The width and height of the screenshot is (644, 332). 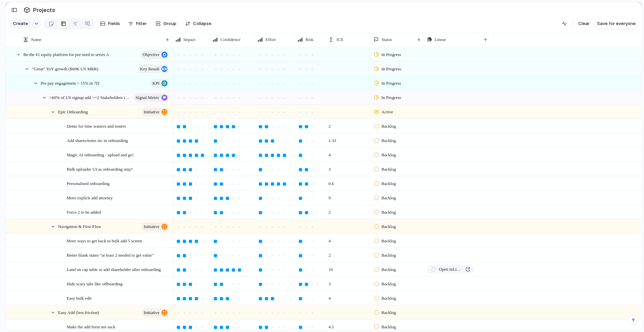 What do you see at coordinates (94, 283) in the screenshot?
I see `span: Hide scary tabs like offboarding` at bounding box center [94, 283].